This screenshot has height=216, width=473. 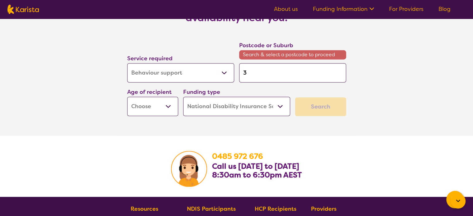 I want to click on label: Funding type, so click(x=202, y=92).